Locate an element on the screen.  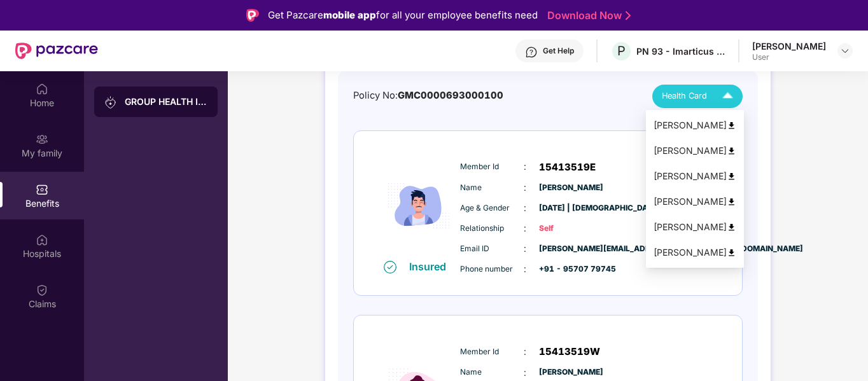
button: Health Card is located at coordinates (697, 96).